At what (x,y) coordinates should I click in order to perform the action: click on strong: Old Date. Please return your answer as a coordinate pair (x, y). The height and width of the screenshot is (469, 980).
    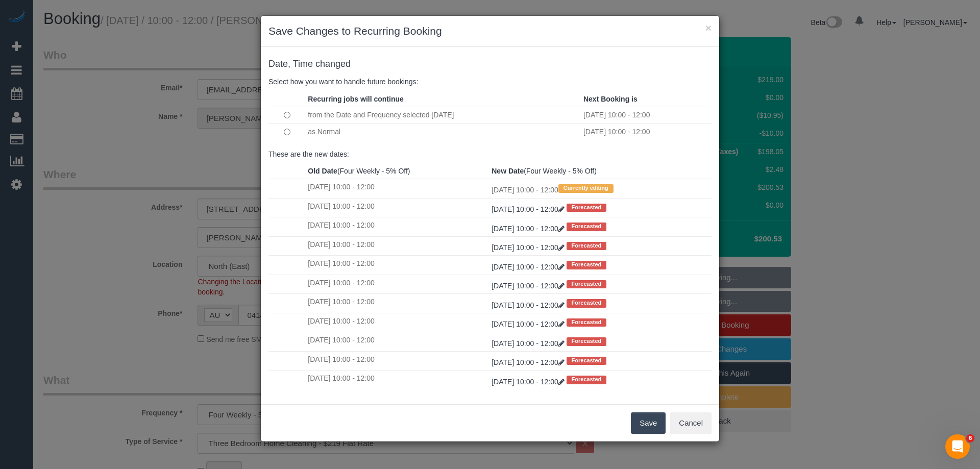
    Looking at the image, I should click on (323, 171).